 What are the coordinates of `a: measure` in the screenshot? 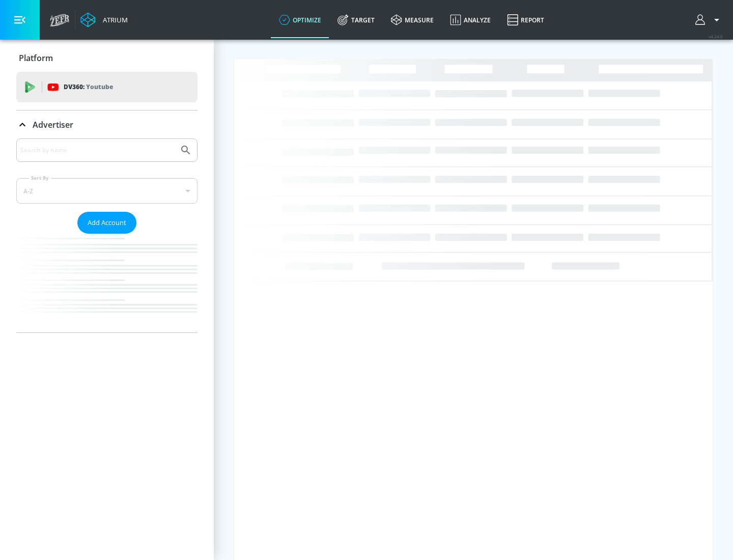 It's located at (412, 20).